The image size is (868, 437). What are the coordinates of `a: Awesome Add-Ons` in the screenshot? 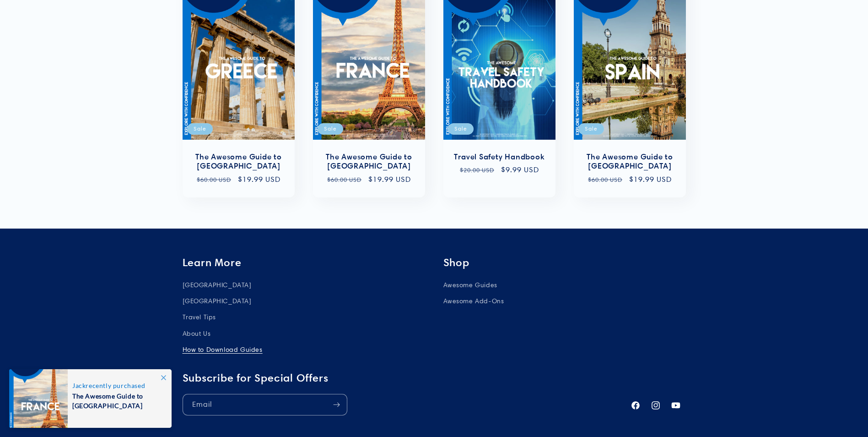 It's located at (474, 301).